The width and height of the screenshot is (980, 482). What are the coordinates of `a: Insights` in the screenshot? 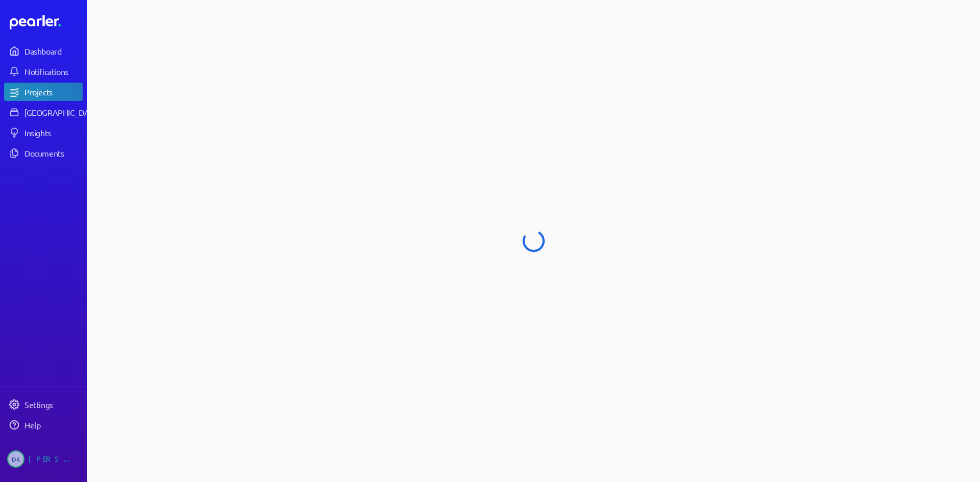 It's located at (44, 132).